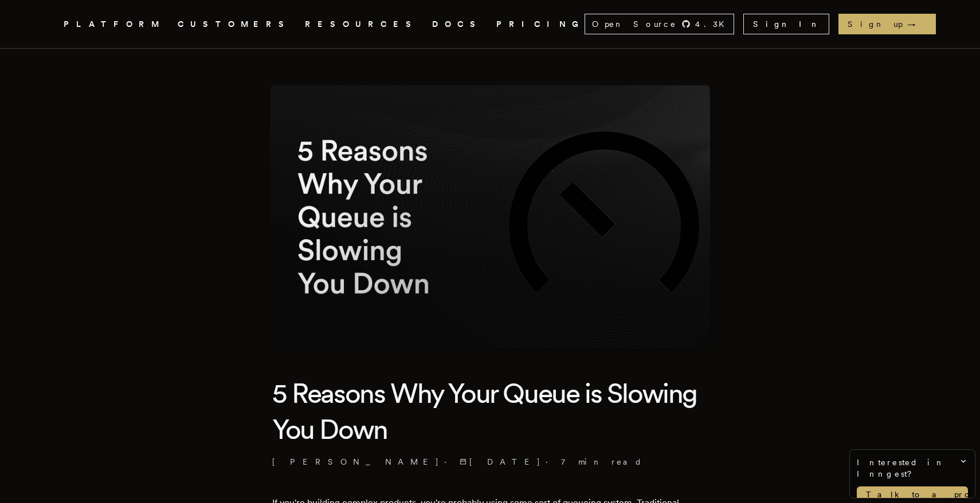  I want to click on span: 4.3 K, so click(713, 24).